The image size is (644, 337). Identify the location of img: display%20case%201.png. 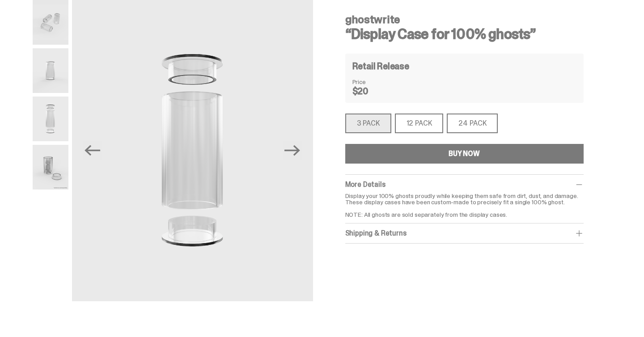
(51, 70).